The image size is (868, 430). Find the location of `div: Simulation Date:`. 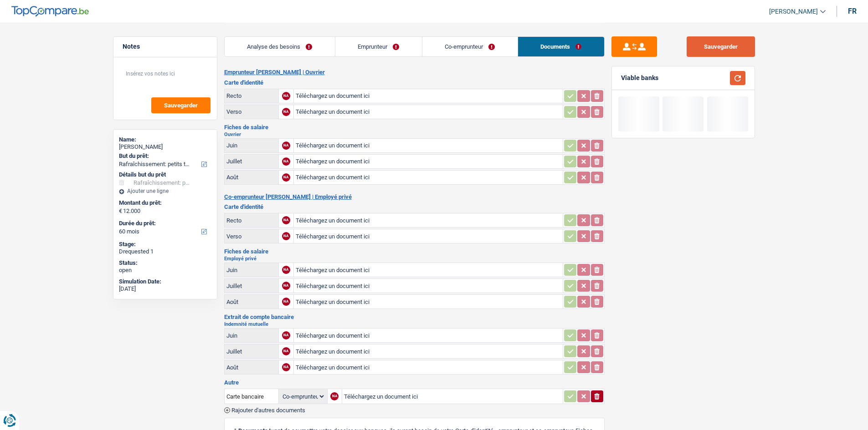

div: Simulation Date: is located at coordinates (165, 282).